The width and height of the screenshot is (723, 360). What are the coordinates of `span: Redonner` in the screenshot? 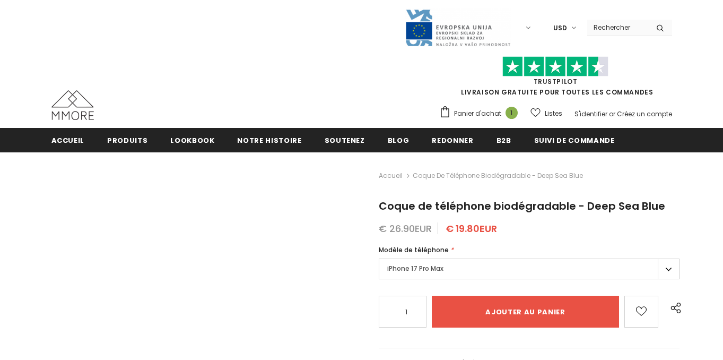 It's located at (452, 140).